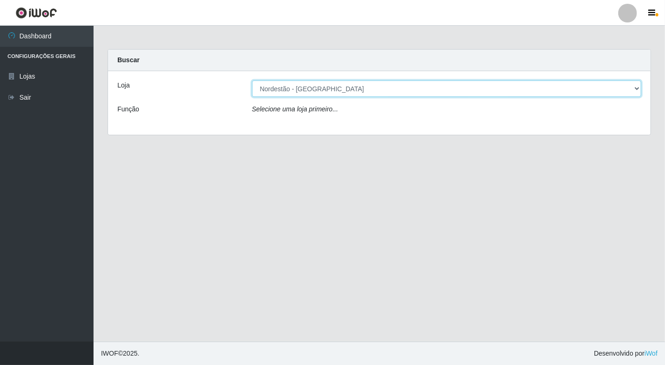 The image size is (665, 365). I want to click on label: Função, so click(128, 109).